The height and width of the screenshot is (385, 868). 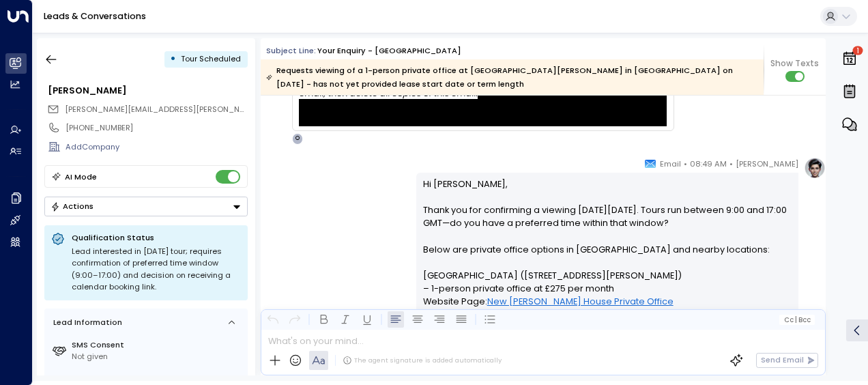 I want to click on button: Actions, so click(x=146, y=207).